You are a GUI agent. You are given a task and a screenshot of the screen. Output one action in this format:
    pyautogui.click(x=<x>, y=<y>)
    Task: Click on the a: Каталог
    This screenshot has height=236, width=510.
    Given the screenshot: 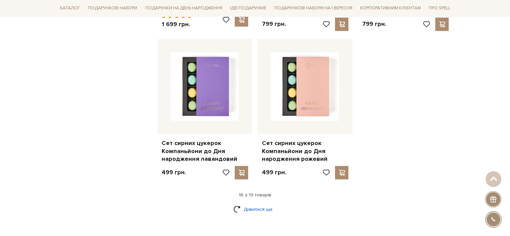 What is the action you would take?
    pyautogui.click(x=70, y=8)
    